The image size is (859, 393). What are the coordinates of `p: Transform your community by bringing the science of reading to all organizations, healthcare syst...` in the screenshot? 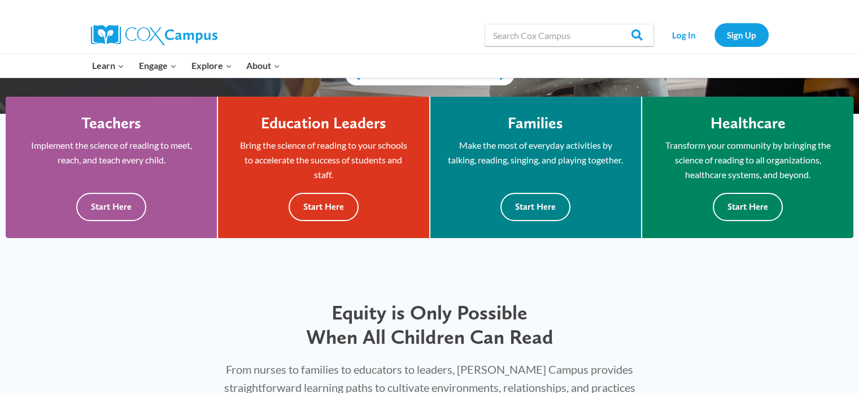 It's located at (748, 159).